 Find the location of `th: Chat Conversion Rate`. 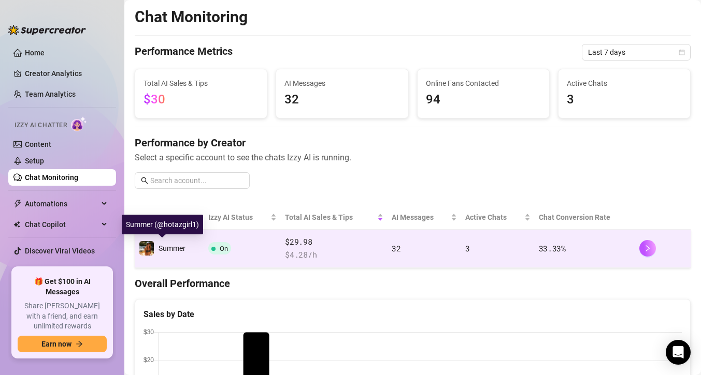

th: Chat Conversion Rate is located at coordinates (585, 218).